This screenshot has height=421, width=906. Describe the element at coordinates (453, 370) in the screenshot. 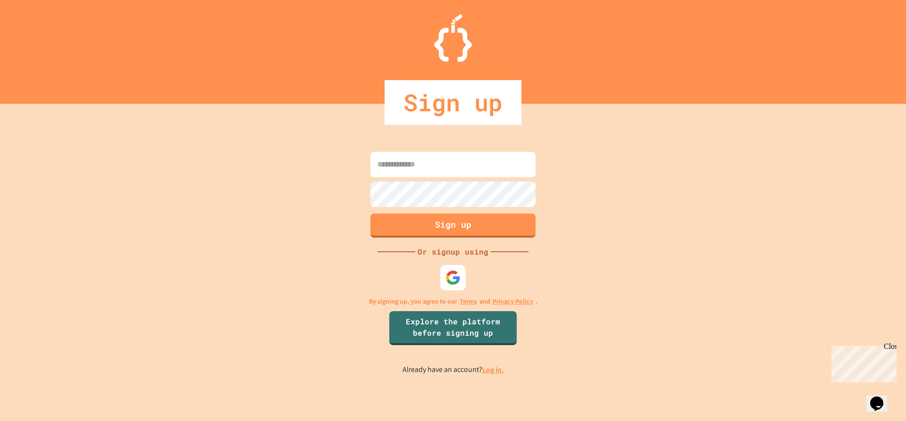

I see `p: Already have an account?` at that location.